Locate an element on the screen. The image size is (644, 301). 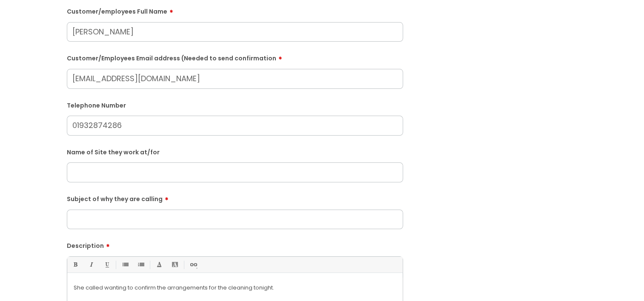
label: Telephone Number is located at coordinates (235, 105).